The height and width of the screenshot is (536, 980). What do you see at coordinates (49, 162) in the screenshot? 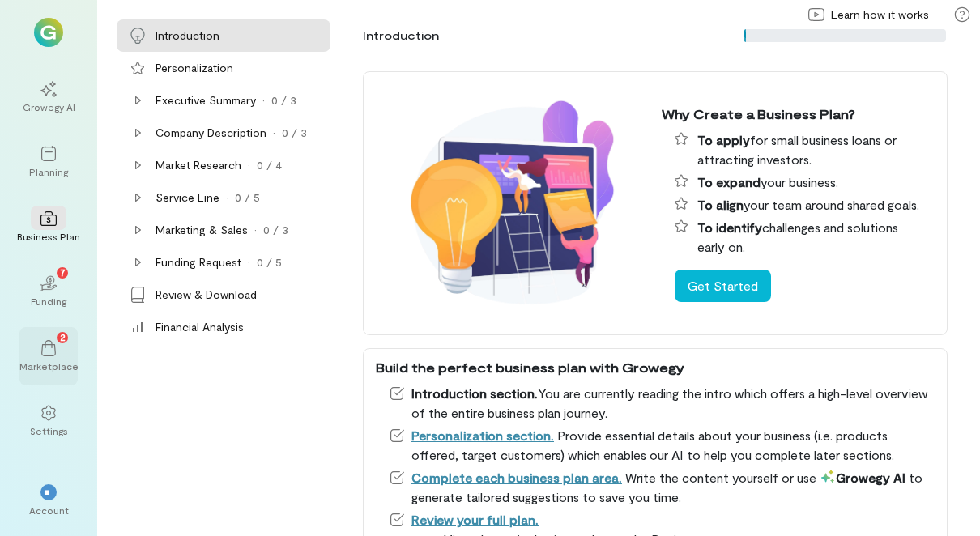
I see `a: Planning` at bounding box center [49, 162].